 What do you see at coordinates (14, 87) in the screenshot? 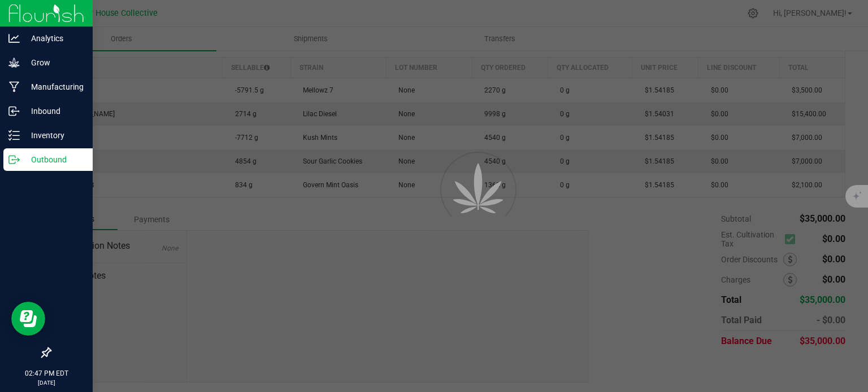
I see `inline-svg: Manufacturing` at bounding box center [14, 87].